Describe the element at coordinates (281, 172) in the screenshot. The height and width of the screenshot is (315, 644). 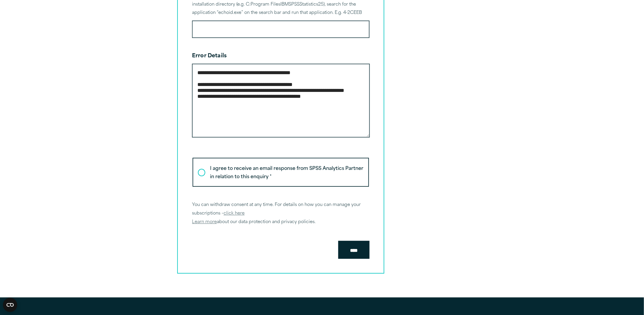
I see `label: I agree to receive an email response from SPSS Analytics Partner in relation to this enquiry *` at that location.